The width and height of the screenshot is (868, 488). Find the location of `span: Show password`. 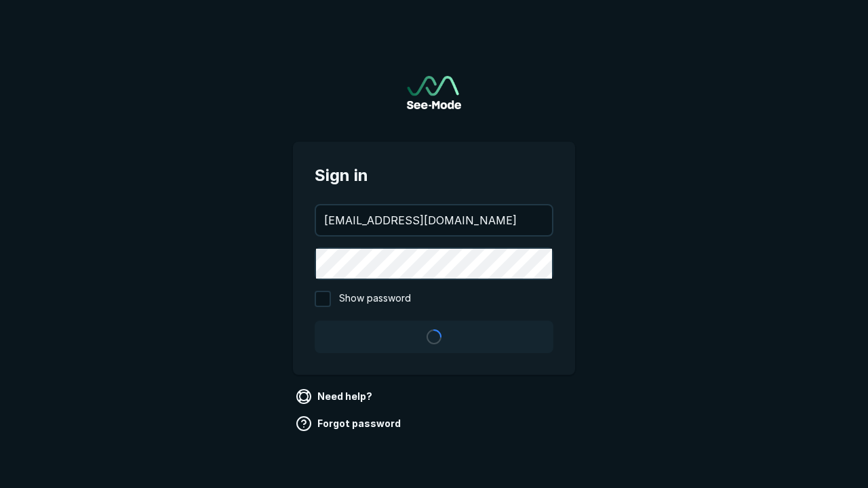

span: Show password is located at coordinates (375, 299).